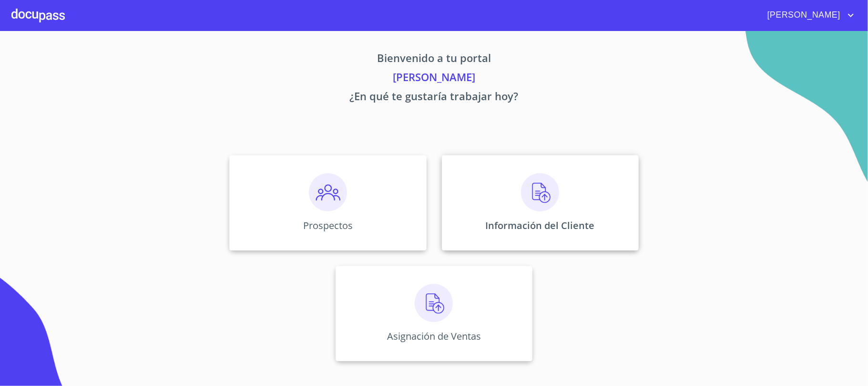 This screenshot has height=386, width=868. Describe the element at coordinates (328, 192) in the screenshot. I see `img: prospectos.png` at that location.